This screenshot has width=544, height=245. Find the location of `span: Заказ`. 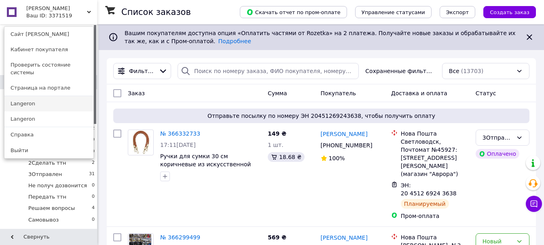

span: Заказ is located at coordinates (136, 93).